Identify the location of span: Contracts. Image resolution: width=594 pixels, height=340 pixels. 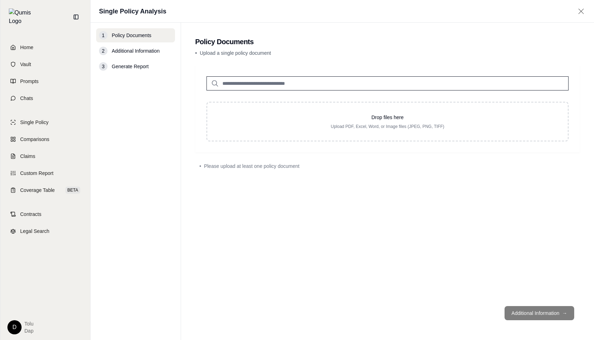
(31, 214).